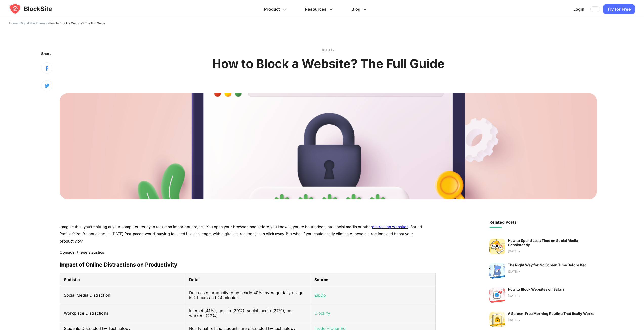 This screenshot has width=644, height=330. What do you see at coordinates (547, 265) in the screenshot?
I see `text: The Right Way for No Screen Time Before Bed` at bounding box center [547, 265].